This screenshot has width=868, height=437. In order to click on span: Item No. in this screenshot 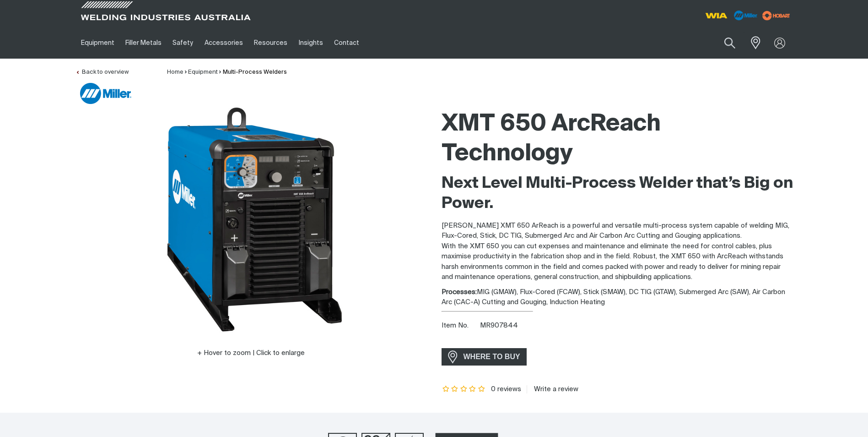, I will do `click(460, 326)`.